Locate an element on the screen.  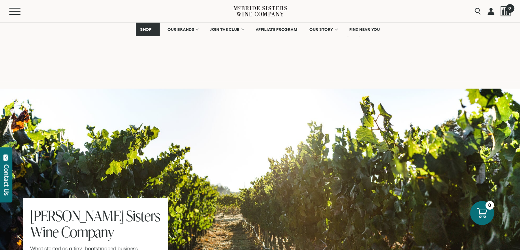
span: SHOP is located at coordinates (146, 29).